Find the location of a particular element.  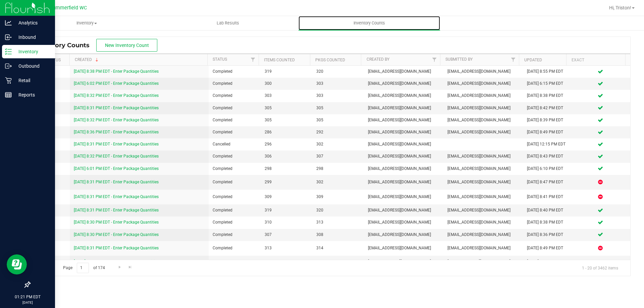

button: New Inventory Count is located at coordinates (127, 46).